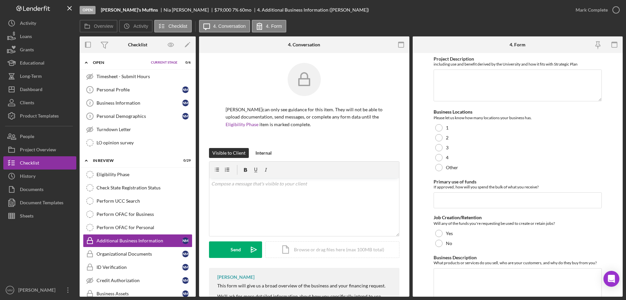 The height and width of the screenshot is (300, 626). Describe the element at coordinates (235, 10) in the screenshot. I see `div: 7 %` at that location.